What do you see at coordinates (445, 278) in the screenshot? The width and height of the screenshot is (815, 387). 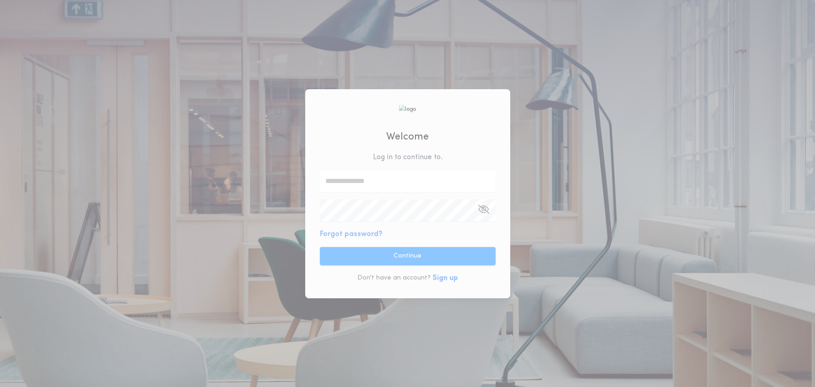 I see `button: Sign up` at bounding box center [445, 278].